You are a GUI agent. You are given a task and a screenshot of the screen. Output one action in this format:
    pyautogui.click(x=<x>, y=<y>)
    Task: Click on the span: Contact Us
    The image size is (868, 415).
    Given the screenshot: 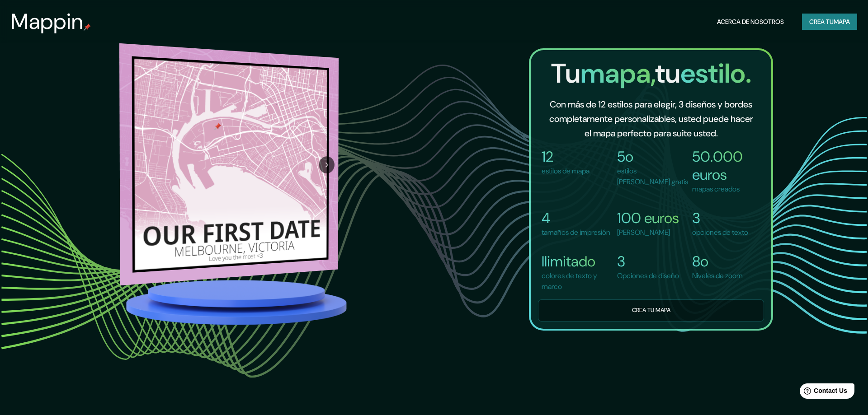 What is the action you would take?
    pyautogui.click(x=43, y=11)
    